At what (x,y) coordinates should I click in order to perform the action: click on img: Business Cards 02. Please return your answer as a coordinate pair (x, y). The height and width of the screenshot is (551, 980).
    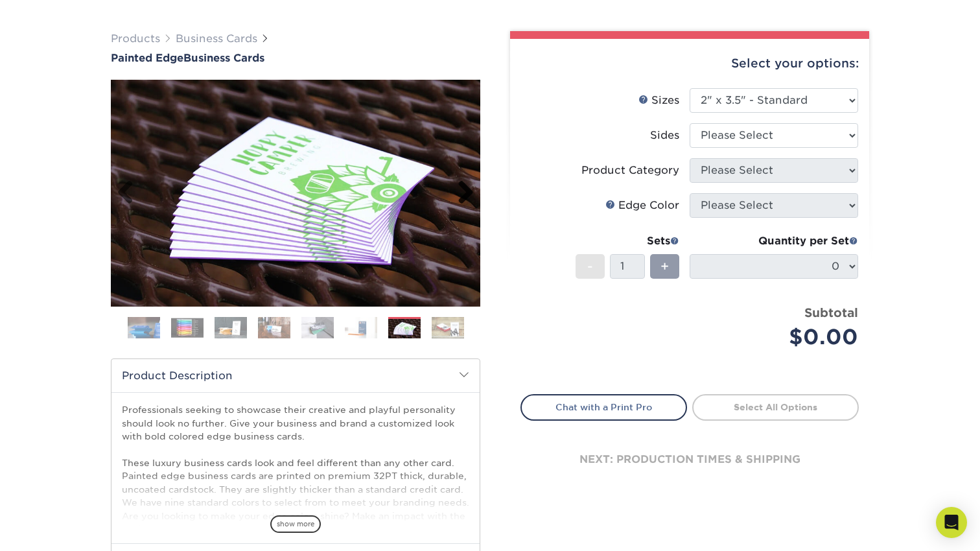
    Looking at the image, I should click on (187, 328).